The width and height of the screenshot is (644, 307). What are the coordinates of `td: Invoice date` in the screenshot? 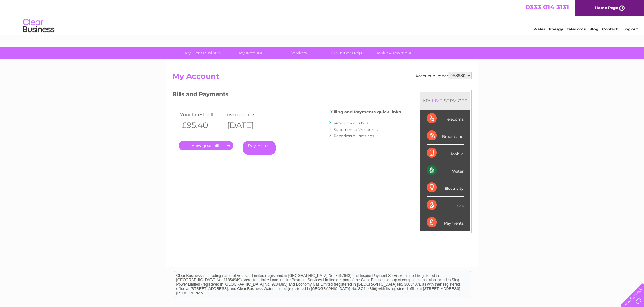 It's located at (247, 114).